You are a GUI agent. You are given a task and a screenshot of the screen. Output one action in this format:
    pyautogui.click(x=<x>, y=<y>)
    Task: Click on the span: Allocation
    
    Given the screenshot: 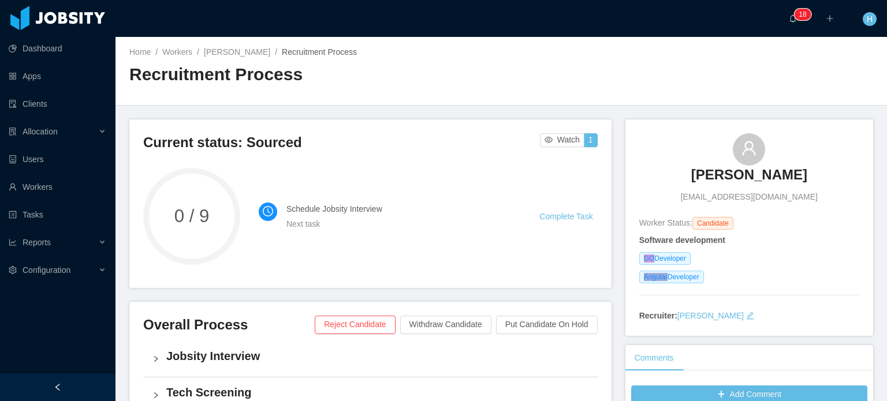 What is the action you would take?
    pyautogui.click(x=40, y=132)
    